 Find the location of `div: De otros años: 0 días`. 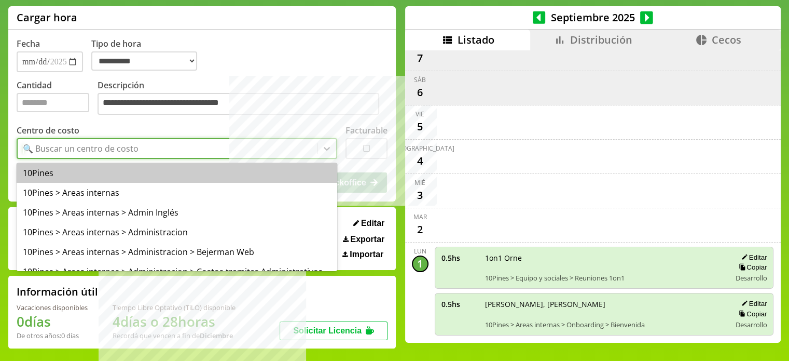

div: De otros años: 0 días is located at coordinates (52, 335).